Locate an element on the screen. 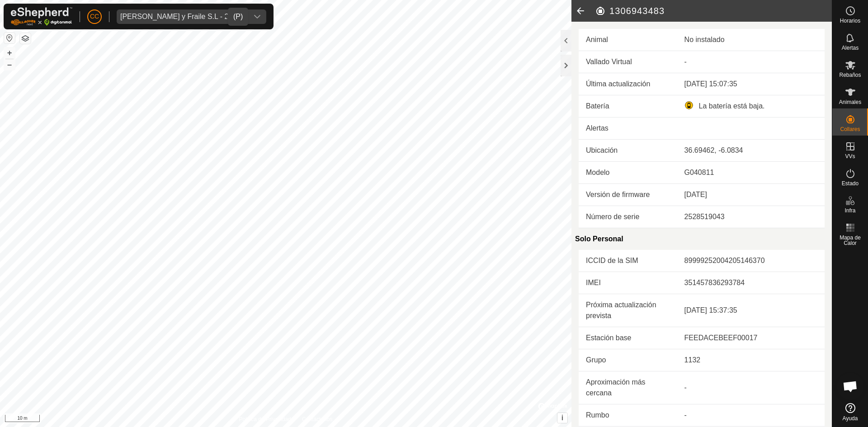  span: i is located at coordinates (563, 418).